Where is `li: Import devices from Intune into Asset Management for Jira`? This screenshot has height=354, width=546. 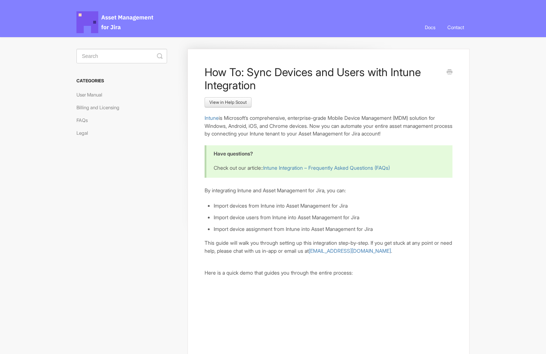 li: Import devices from Intune into Asset Management for Jira is located at coordinates (333, 206).